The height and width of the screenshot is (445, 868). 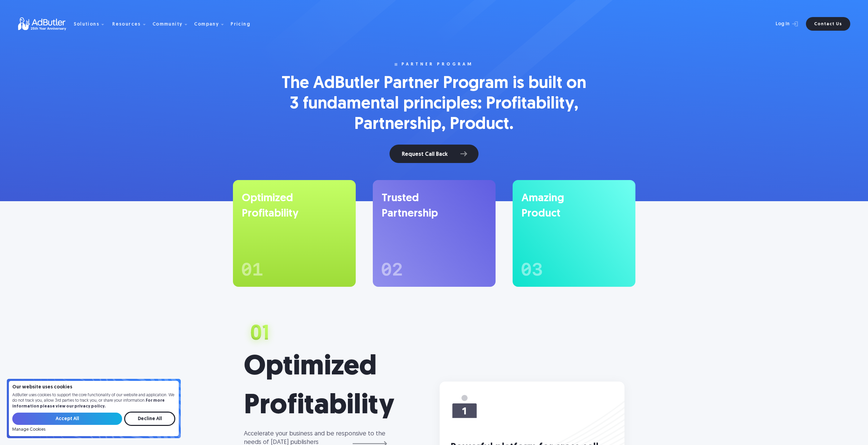 What do you see at coordinates (29, 430) in the screenshot?
I see `div: Manage Cookies` at bounding box center [29, 430].